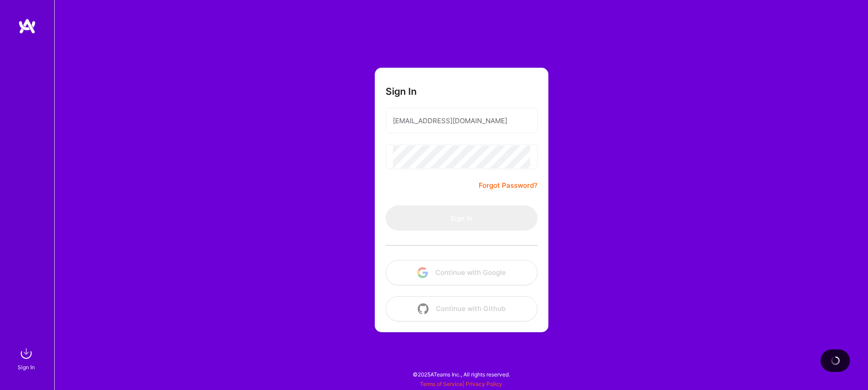 Image resolution: width=868 pixels, height=390 pixels. Describe the element at coordinates (27, 358) in the screenshot. I see `a: sign inSign In` at that location.